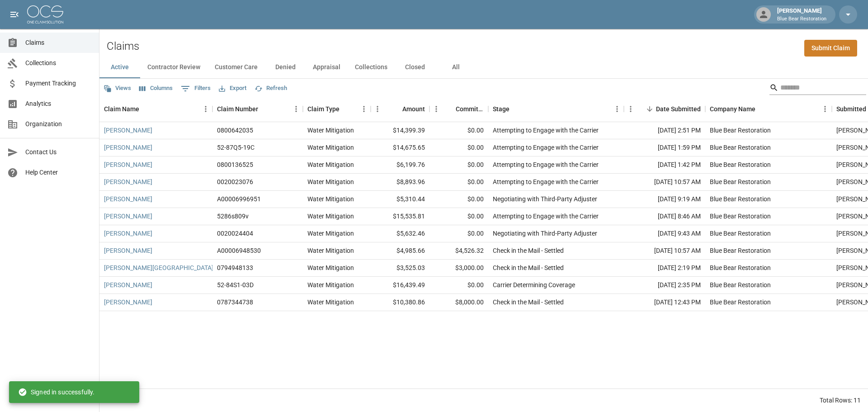 The image size is (868, 412). I want to click on div: Check in the Mail - Settled, so click(528, 302).